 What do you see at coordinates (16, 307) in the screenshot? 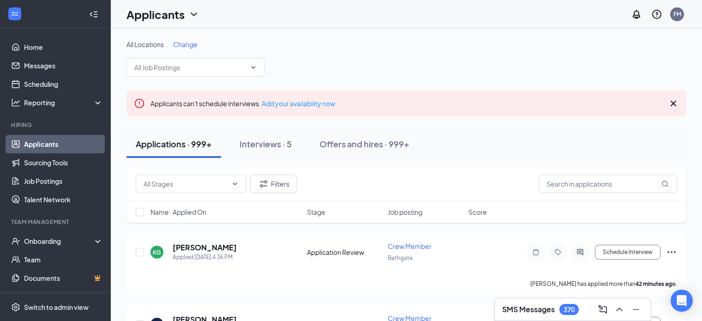
I see `svg: Settings` at bounding box center [16, 307].